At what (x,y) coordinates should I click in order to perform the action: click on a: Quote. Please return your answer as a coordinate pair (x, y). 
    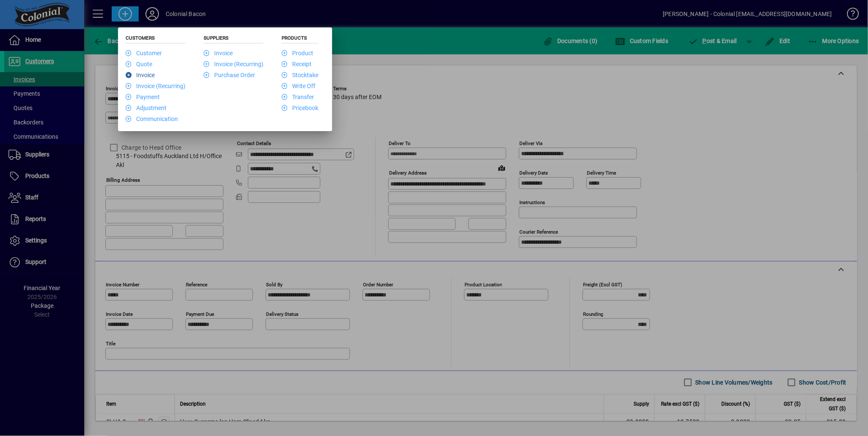
    Looking at the image, I should click on (138, 64).